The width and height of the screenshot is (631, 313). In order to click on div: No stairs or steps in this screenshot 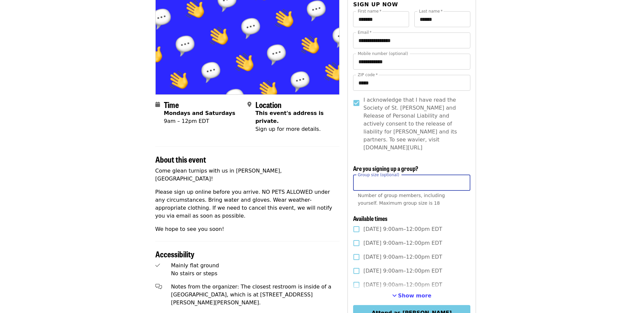, I will do `click(255, 274)`.